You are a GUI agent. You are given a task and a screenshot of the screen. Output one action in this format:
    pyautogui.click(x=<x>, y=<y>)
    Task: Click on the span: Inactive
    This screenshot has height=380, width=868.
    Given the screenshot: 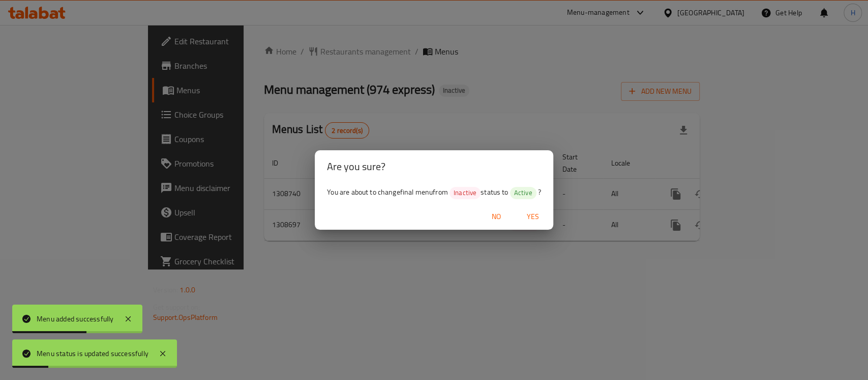 What is the action you would take?
    pyautogui.click(x=465, y=192)
    